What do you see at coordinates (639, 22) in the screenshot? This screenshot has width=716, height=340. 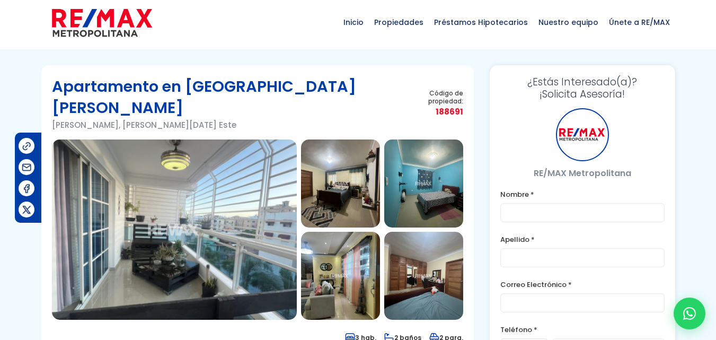 I see `span: Únete a RE/MAX` at bounding box center [639, 22].